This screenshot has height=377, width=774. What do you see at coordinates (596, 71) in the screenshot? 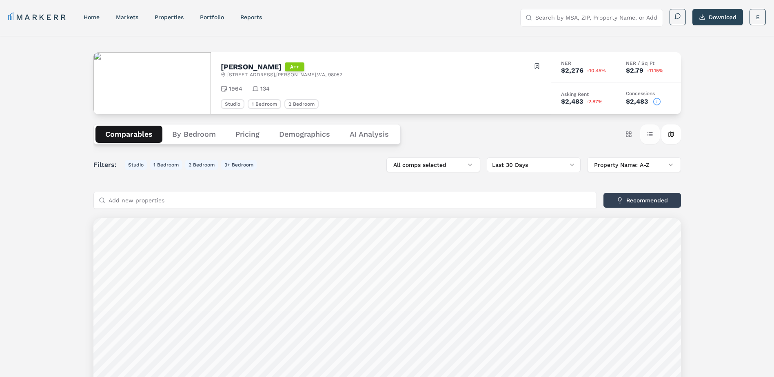
I see `span: -10.45%` at bounding box center [596, 71].